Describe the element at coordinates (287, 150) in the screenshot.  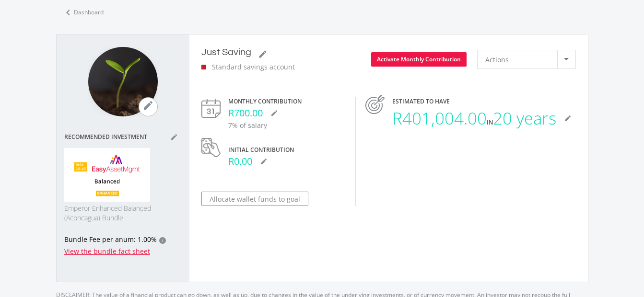
I see `div: Initial Contribution` at that location.